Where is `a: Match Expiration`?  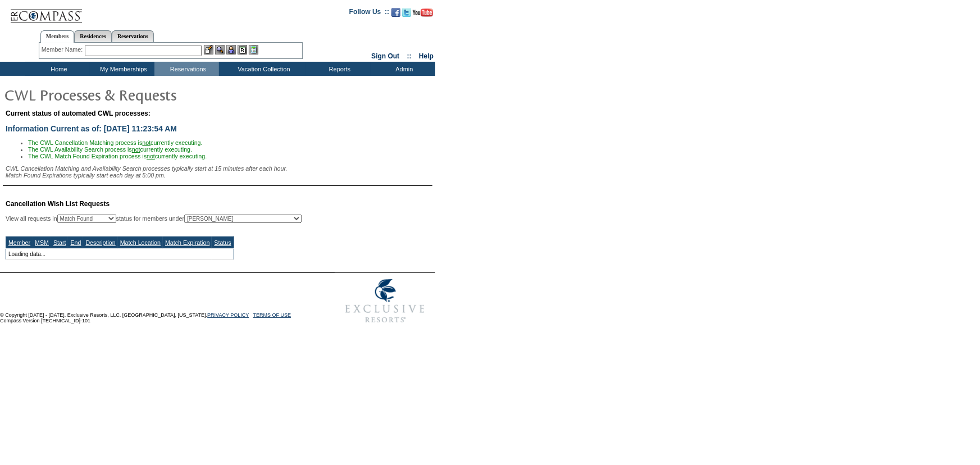 a: Match Expiration is located at coordinates (187, 242).